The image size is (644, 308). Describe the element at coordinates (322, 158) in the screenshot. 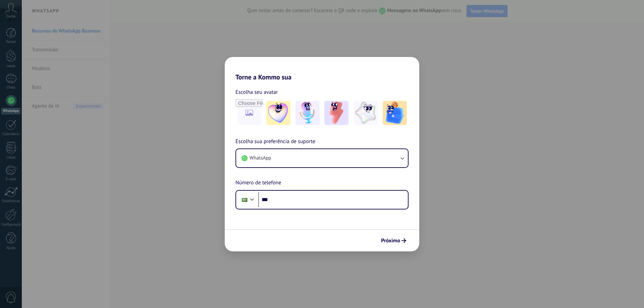

I see `button: WhatsApp` at that location.